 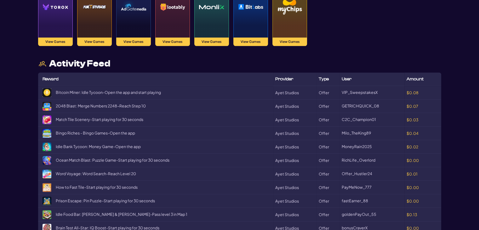 What do you see at coordinates (423, 93) in the screenshot?
I see `td: $0.08` at bounding box center [423, 93].